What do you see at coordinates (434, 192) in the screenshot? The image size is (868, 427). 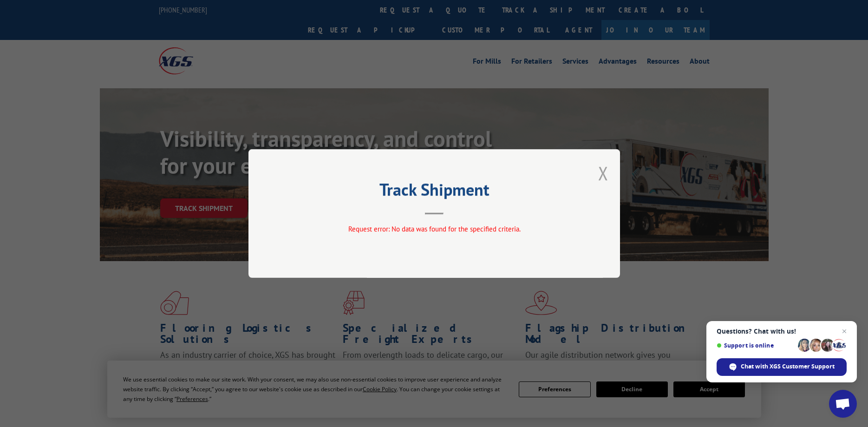 I see `h2: Track Shipment` at bounding box center [434, 192].